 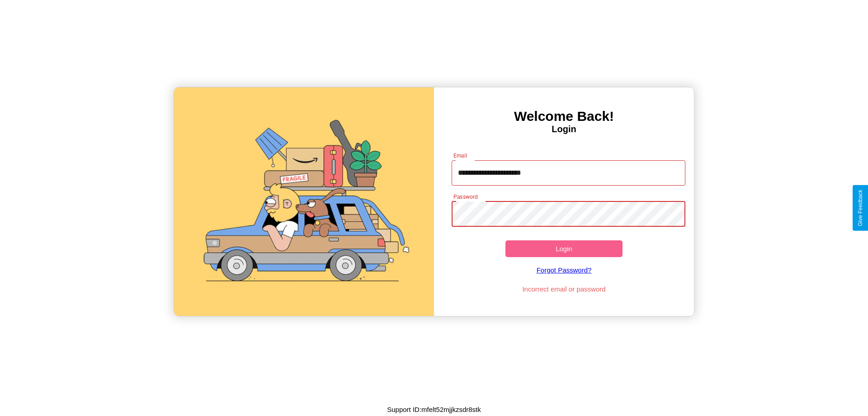 I want to click on button: Login, so click(x=564, y=248).